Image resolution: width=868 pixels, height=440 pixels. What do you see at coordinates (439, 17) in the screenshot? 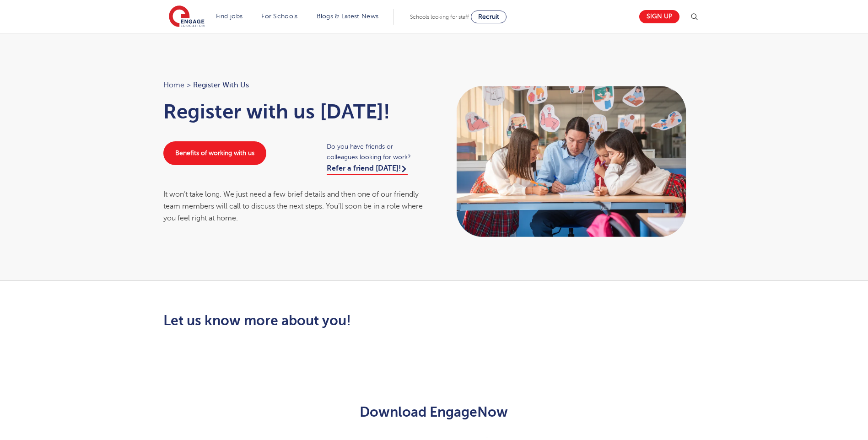
I see `span: Schools looking for staff` at bounding box center [439, 17].